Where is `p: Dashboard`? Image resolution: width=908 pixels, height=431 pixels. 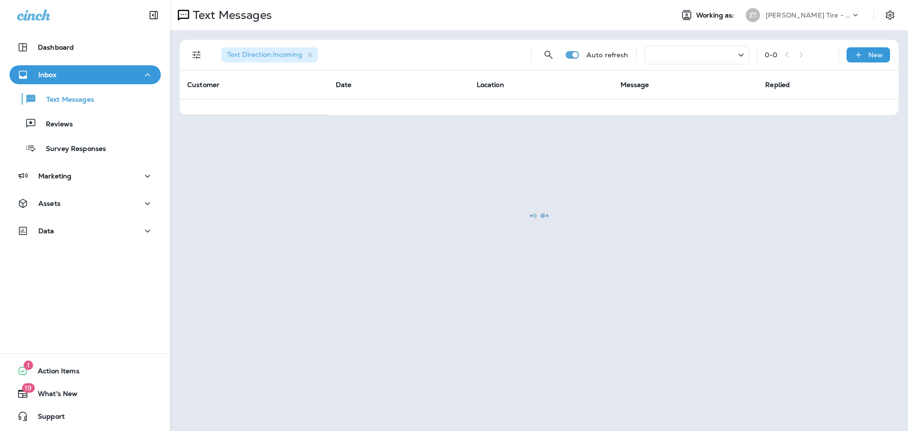
p: Dashboard is located at coordinates (56, 47).